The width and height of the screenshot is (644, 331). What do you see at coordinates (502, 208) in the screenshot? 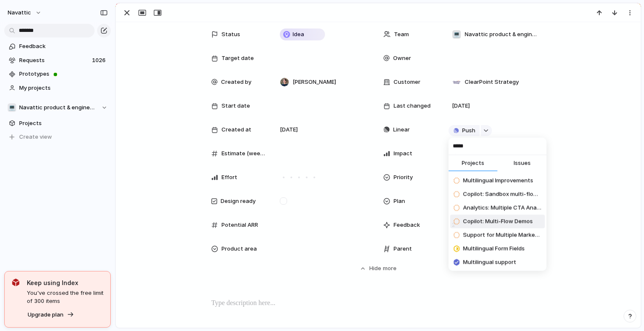
I see `span: Analytics: Multiple CTA Analysis` at bounding box center [502, 208].